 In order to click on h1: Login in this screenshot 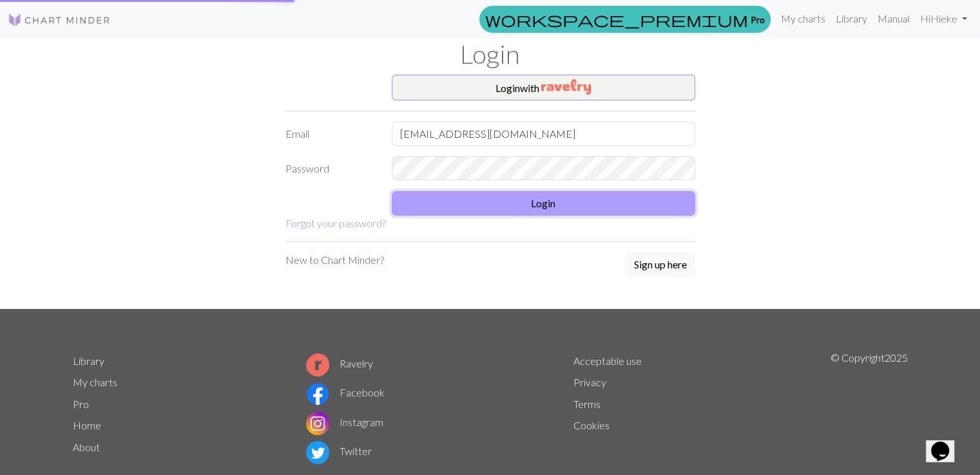, I will do `click(490, 54)`.